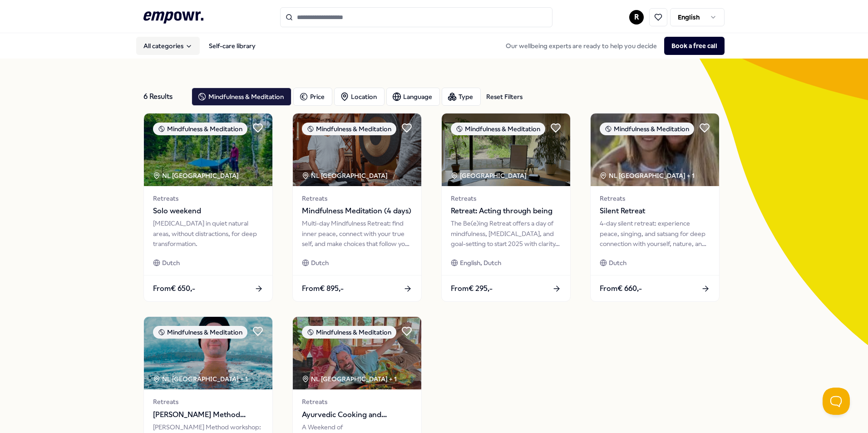 Image resolution: width=868 pixels, height=433 pixels. I want to click on a: Self-care library, so click(232, 46).